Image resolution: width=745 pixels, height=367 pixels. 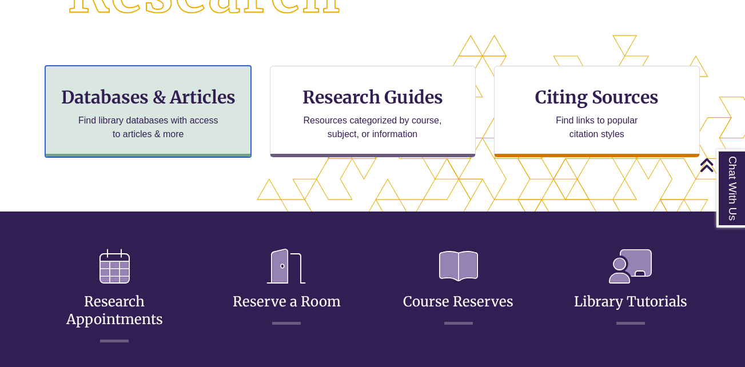 What do you see at coordinates (148, 111) in the screenshot?
I see `a: Databases & Articles Find library databases with access to articles & more` at bounding box center [148, 111].